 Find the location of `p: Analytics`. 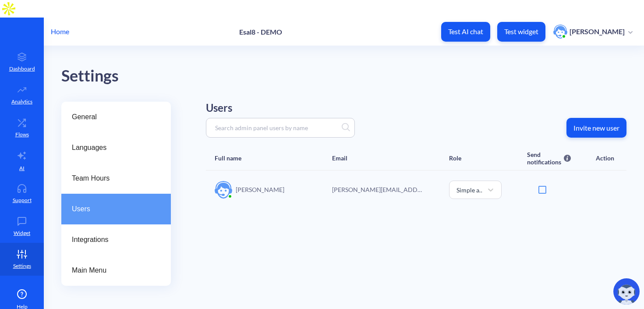

p: Analytics is located at coordinates (22, 102).